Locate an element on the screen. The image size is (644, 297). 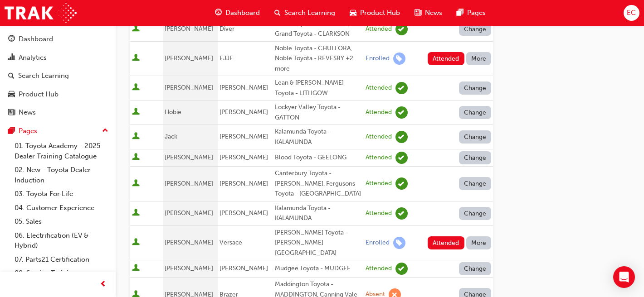
span: News is located at coordinates (433, 12).